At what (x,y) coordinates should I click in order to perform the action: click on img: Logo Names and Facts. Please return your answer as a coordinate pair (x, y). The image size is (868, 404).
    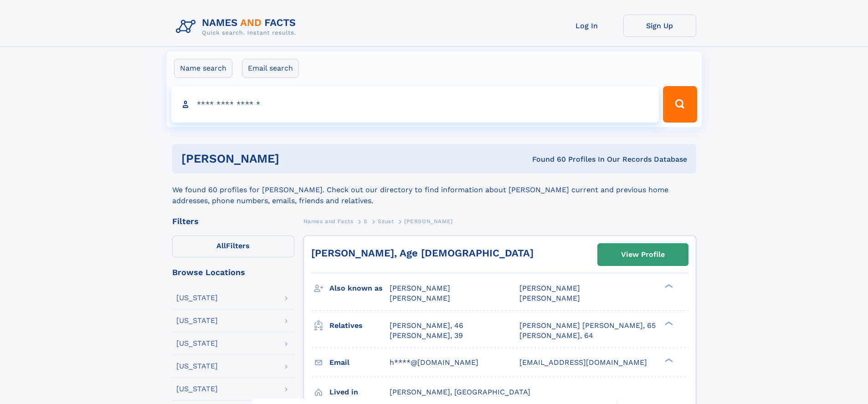
    Looking at the image, I should click on (238, 27).